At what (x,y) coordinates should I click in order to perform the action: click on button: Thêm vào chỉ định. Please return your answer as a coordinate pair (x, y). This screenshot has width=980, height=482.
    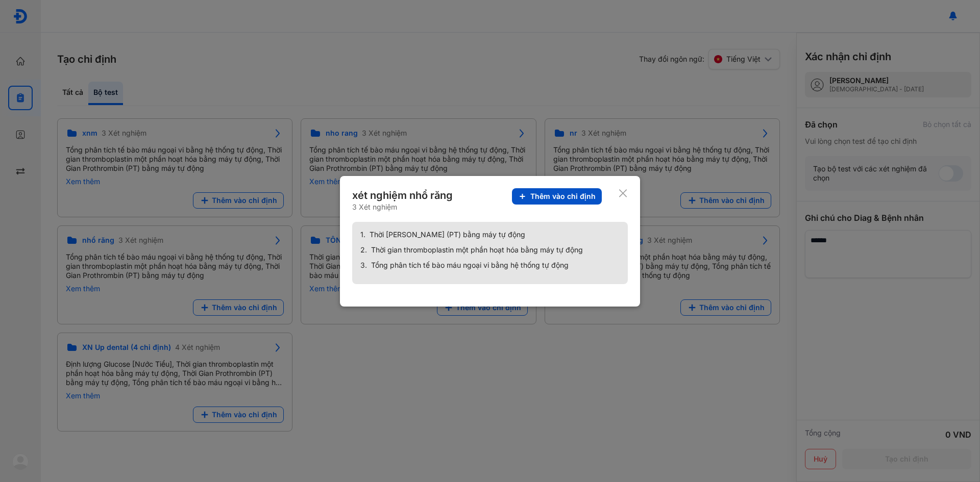
    Looking at the image, I should click on (557, 196).